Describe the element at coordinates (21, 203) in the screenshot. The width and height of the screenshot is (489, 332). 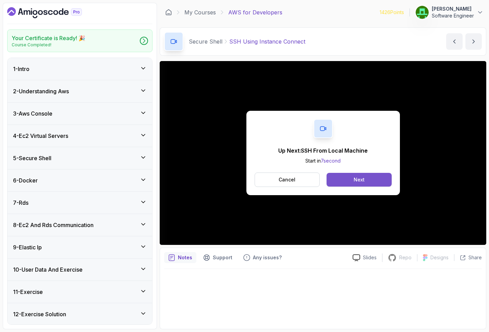
I see `h3: 7 - Rds` at that location.